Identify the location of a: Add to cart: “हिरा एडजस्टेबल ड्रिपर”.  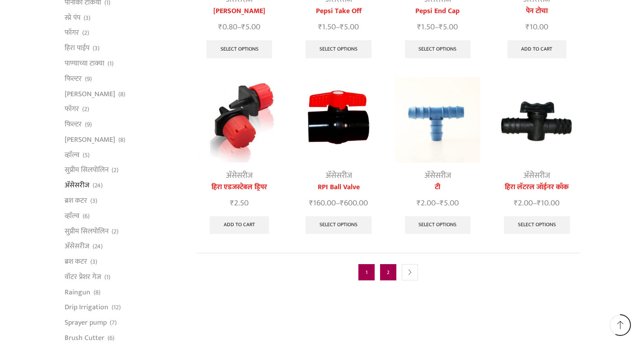
(239, 225).